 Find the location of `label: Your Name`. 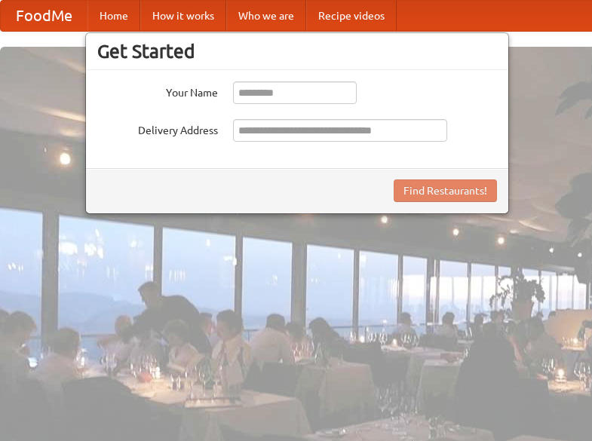

label: Your Name is located at coordinates (158, 91).